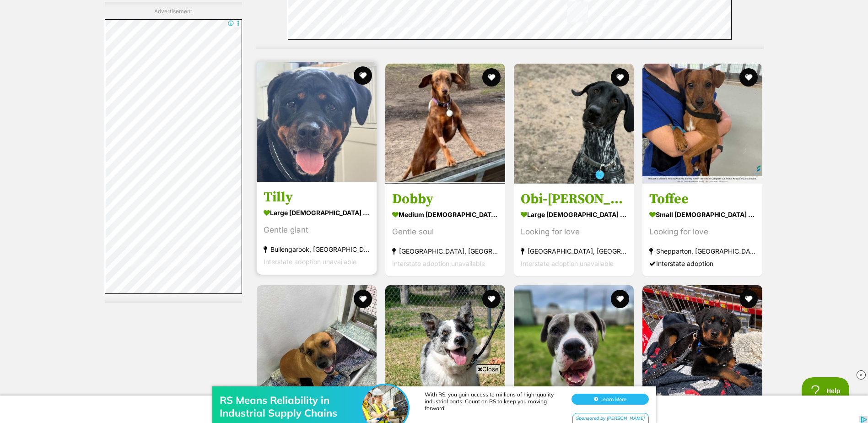 The width and height of the screenshot is (868, 423). What do you see at coordinates (703, 346) in the screenshot?
I see `img: Cody - Rottweiler Dog` at bounding box center [703, 346].